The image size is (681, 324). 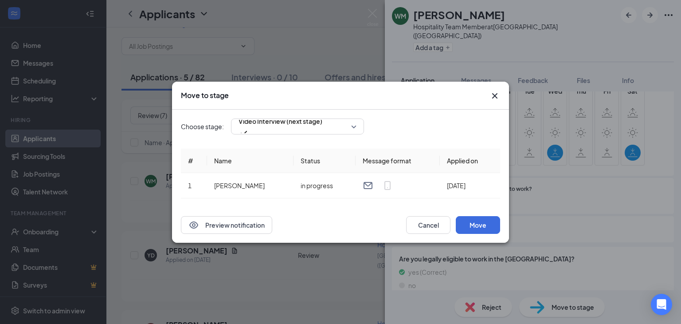 What do you see at coordinates (227, 225) in the screenshot?
I see `button: EyePreview notification` at bounding box center [227, 225].